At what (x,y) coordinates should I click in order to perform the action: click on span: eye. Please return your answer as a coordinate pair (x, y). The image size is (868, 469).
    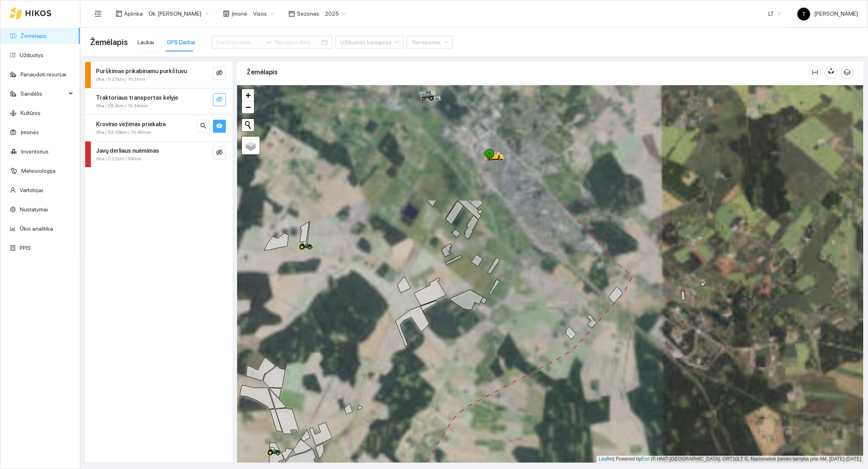
    Looking at the image, I should click on (219, 126).